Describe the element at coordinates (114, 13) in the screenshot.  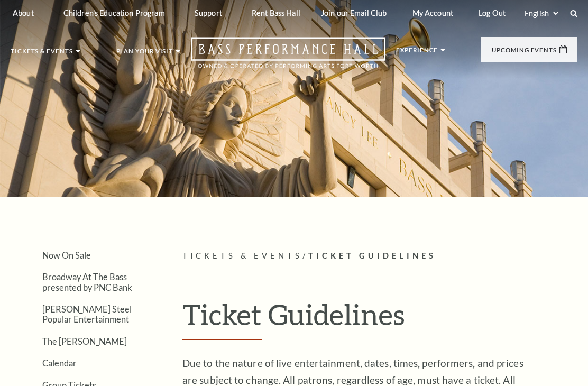
I see `p: Children's Education Program` at that location.